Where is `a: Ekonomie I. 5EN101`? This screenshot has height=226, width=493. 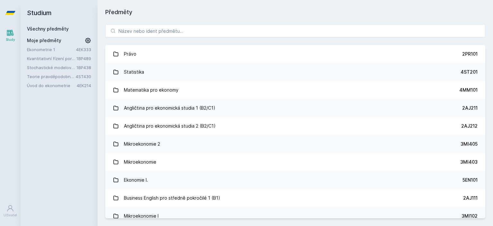 a: Ekonomie I. 5EN101 is located at coordinates (296, 180).